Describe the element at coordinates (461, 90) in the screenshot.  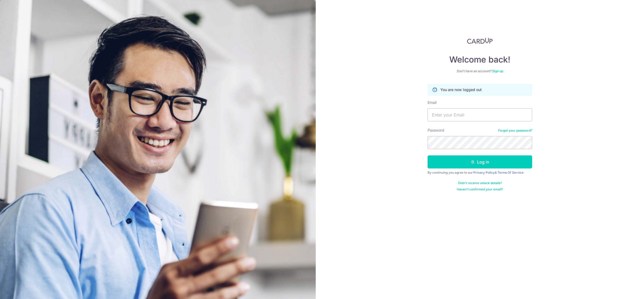
I see `p: You are now logged out` at that location.